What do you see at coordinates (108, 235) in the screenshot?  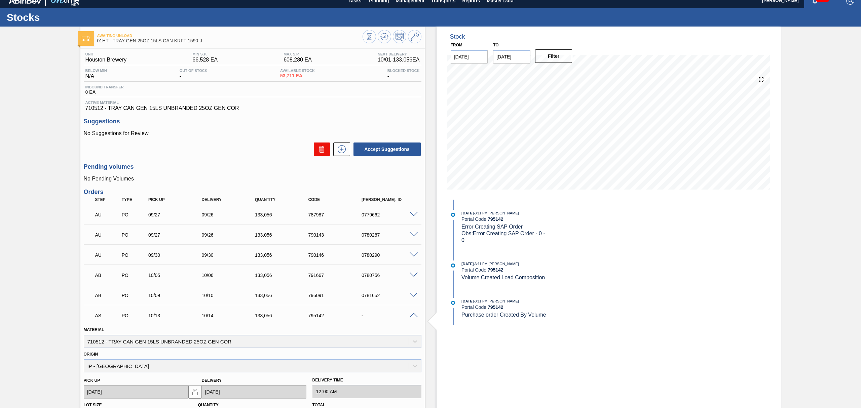 I see `div: Awaiting Unload` at bounding box center [108, 235].